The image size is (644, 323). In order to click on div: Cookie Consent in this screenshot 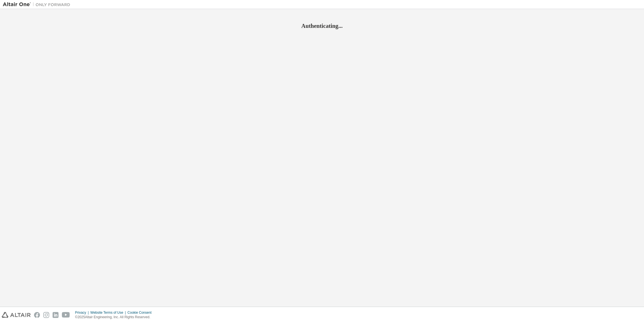, I will do `click(141, 313)`.